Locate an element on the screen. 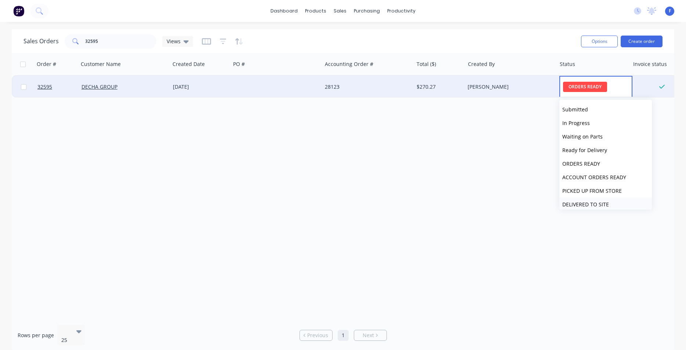  span: 32595 is located at coordinates (45, 87).